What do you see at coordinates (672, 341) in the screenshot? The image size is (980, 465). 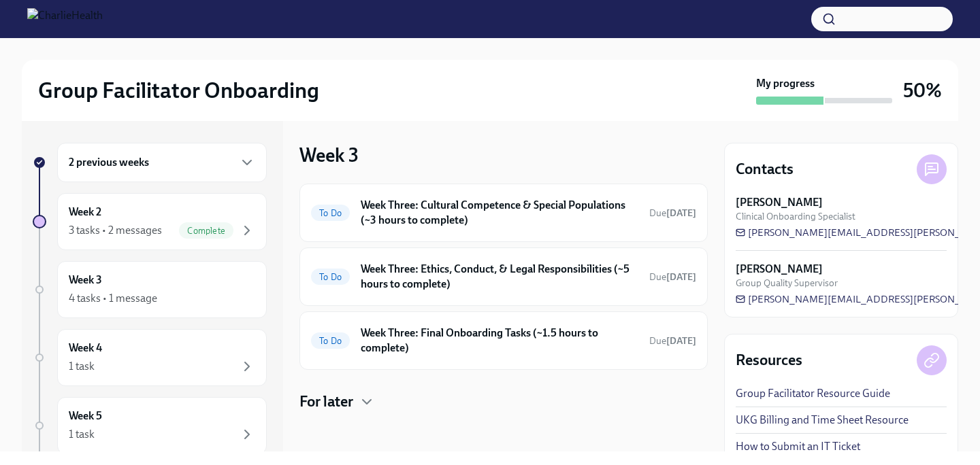 I see `span: August 16th, 2025 09:00` at bounding box center [672, 341].